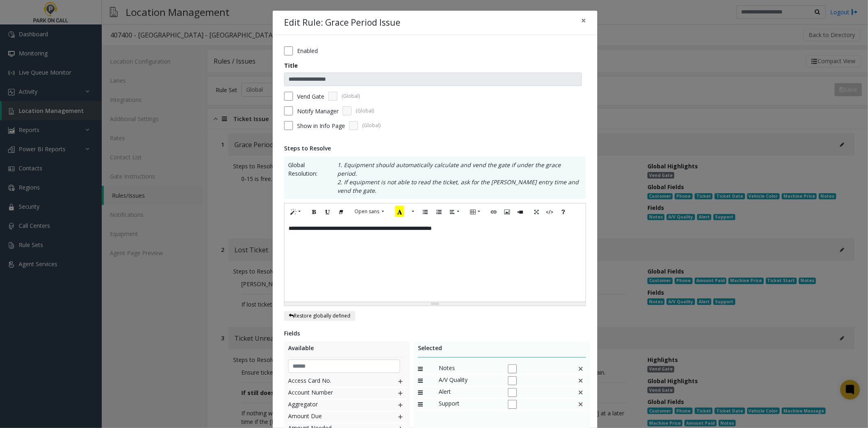 The width and height of the screenshot is (868, 428). Describe the element at coordinates (439, 212) in the screenshot. I see `button: Ordered list (CTRL+SHIFT+NUM8)` at that location.